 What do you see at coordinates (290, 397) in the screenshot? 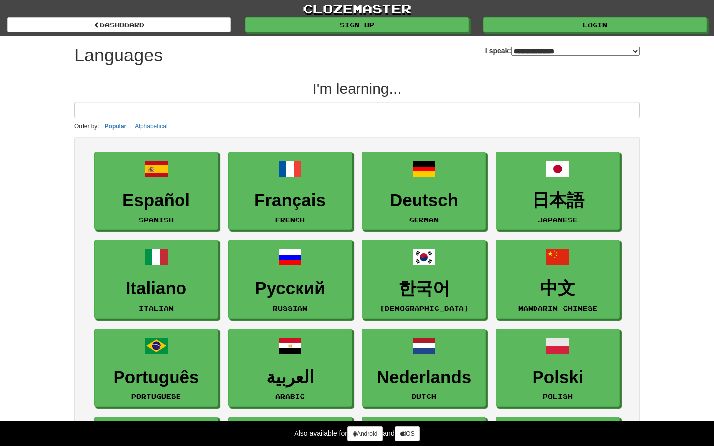
I see `small: Arabic` at bounding box center [290, 397].